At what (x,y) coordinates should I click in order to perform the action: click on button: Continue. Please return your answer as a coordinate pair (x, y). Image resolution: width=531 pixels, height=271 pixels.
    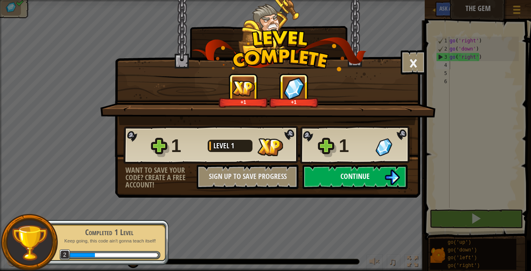
    Looking at the image, I should click on (355, 177).